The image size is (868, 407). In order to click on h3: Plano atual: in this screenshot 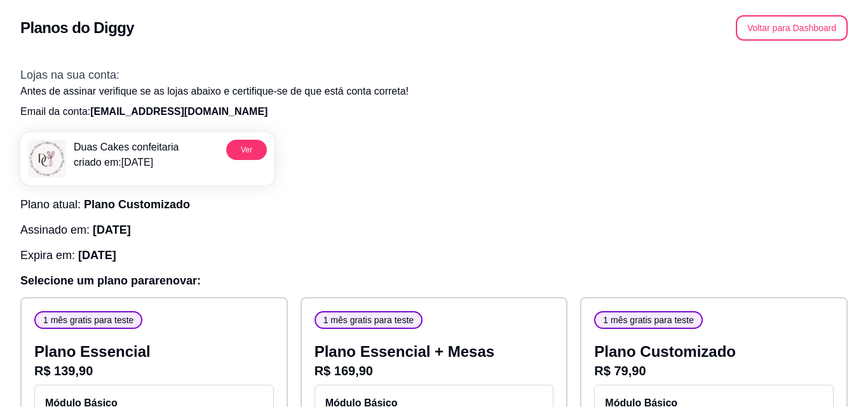, I will do `click(434, 205)`.